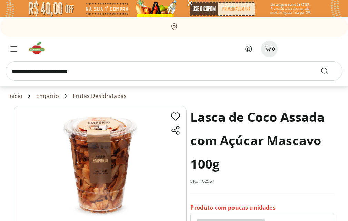 This screenshot has height=221, width=348. Describe the element at coordinates (14, 49) in the screenshot. I see `button: Menu` at that location.